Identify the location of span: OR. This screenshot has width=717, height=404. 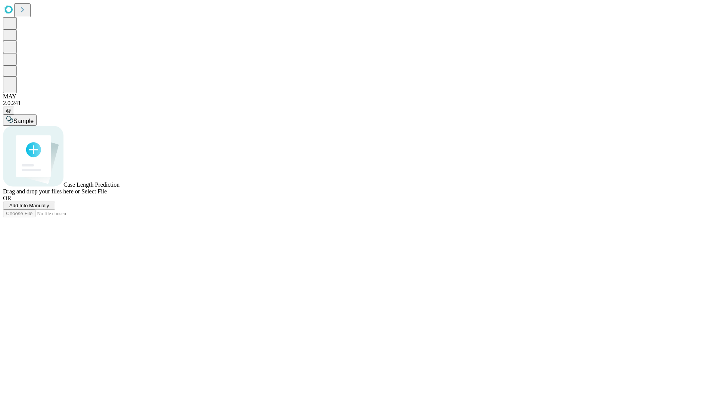
(7, 198).